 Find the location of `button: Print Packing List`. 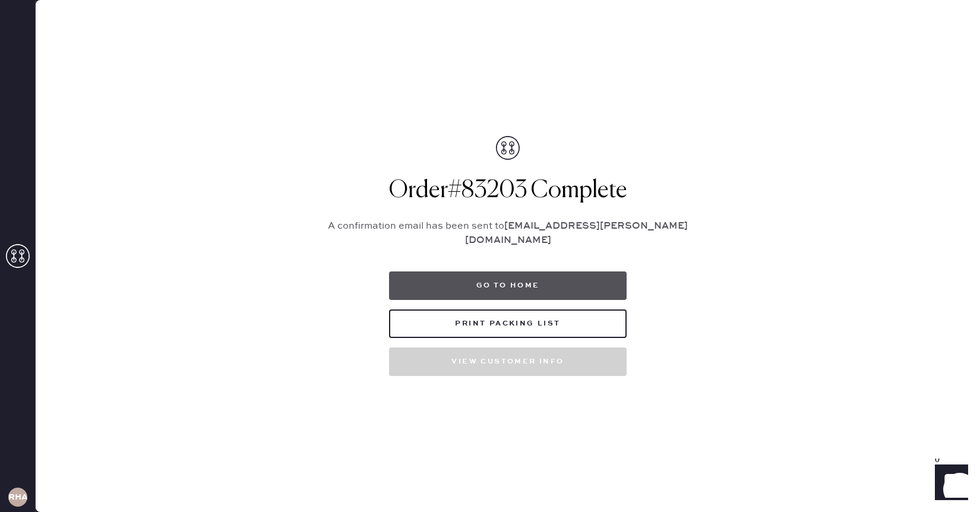

button: Print Packing List is located at coordinates (508, 324).